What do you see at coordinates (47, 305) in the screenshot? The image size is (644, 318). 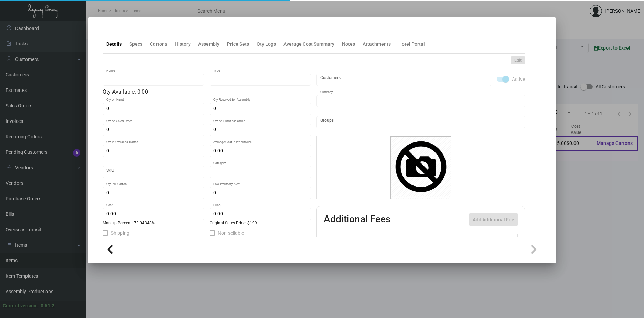 I see `div: 0.51.2` at bounding box center [47, 305].